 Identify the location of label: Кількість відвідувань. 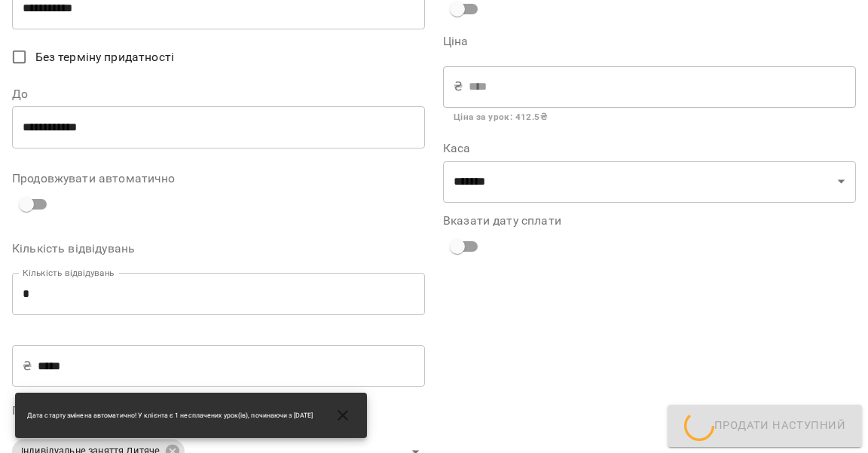
(218, 249).